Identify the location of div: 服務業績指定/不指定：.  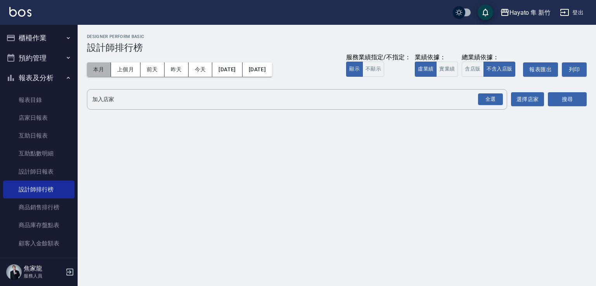
(378, 57).